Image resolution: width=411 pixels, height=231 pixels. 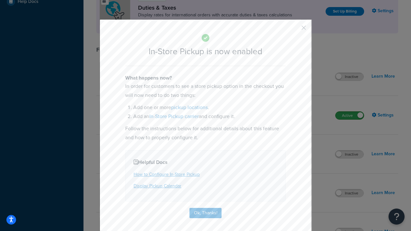 I want to click on h4: What happens now?, so click(x=205, y=78).